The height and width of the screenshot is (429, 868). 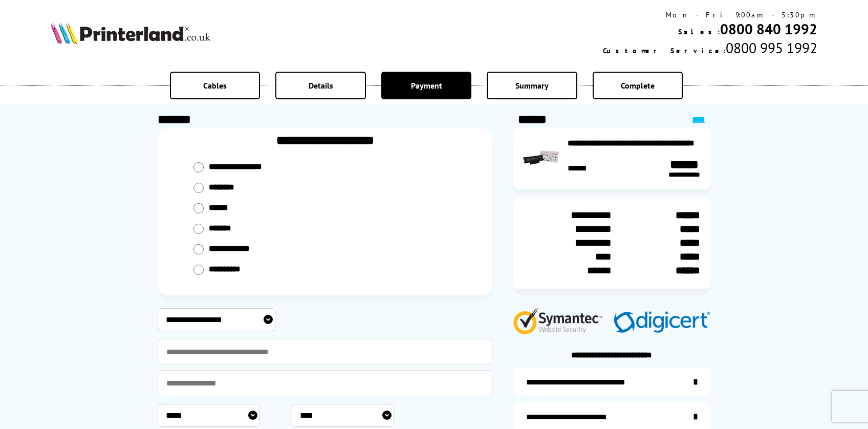 I want to click on span: Customer Service:, so click(x=665, y=51).